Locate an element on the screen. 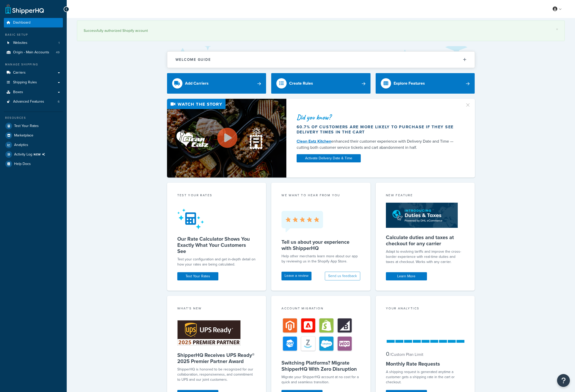 The height and width of the screenshot is (392, 575). h5: Switching Platforms? Migrate ShipperHQ With Zero Disruption is located at coordinates (321, 366).